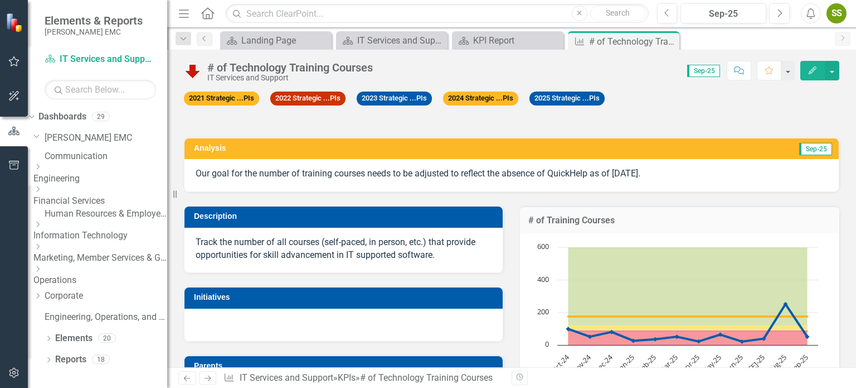 The width and height of the screenshot is (856, 388). What do you see at coordinates (647, 363) in the screenshot?
I see `text: Feb-25` at bounding box center [647, 363].